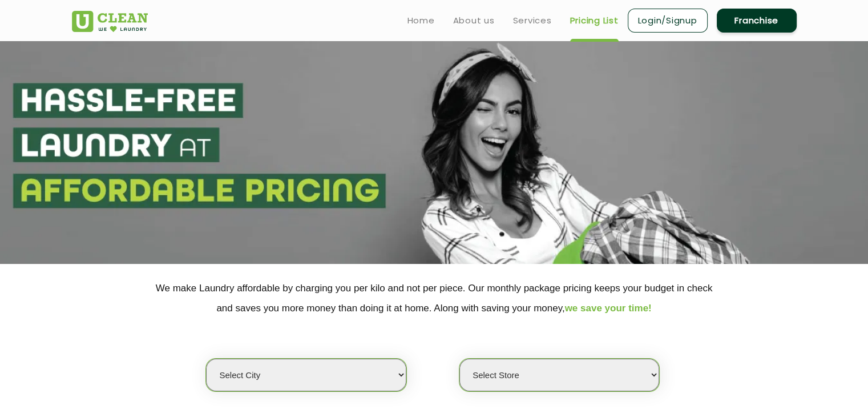 The width and height of the screenshot is (868, 417). I want to click on a: Pricing List, so click(594, 21).